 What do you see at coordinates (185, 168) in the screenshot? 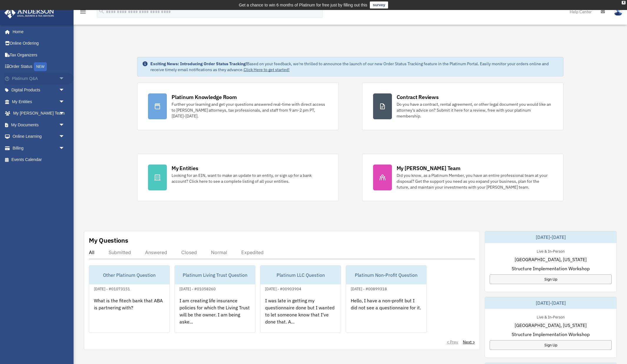
I see `div: My Entities` at bounding box center [185, 168].